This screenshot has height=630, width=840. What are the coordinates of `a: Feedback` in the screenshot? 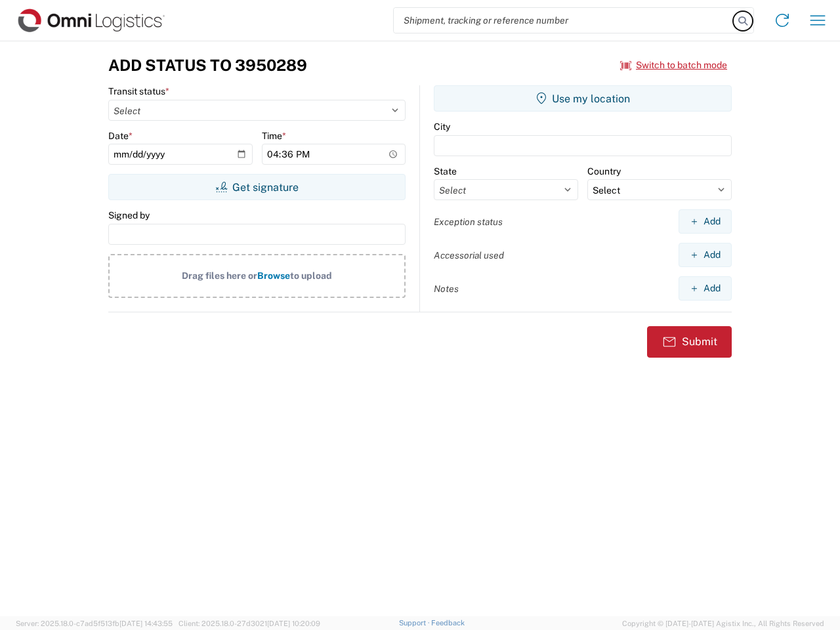 It's located at (448, 623).